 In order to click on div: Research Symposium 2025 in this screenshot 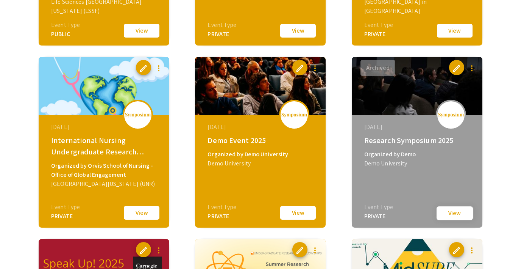, I will do `click(418, 140)`.